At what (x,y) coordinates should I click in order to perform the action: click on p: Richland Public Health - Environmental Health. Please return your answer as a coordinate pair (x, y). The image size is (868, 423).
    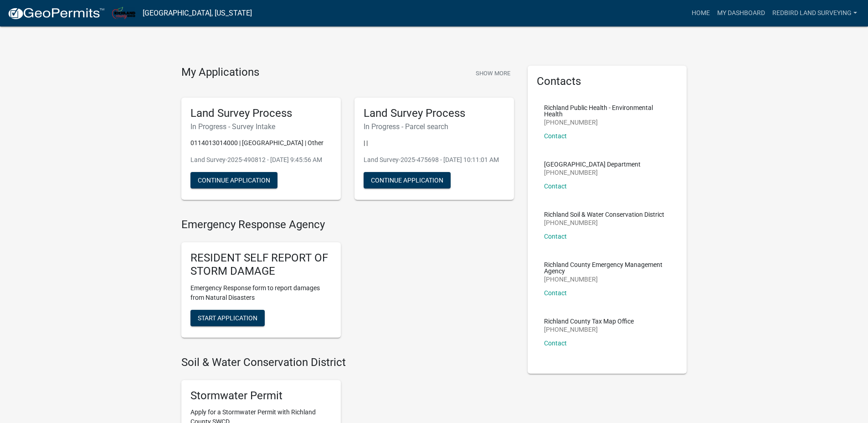
    Looking at the image, I should click on (607, 111).